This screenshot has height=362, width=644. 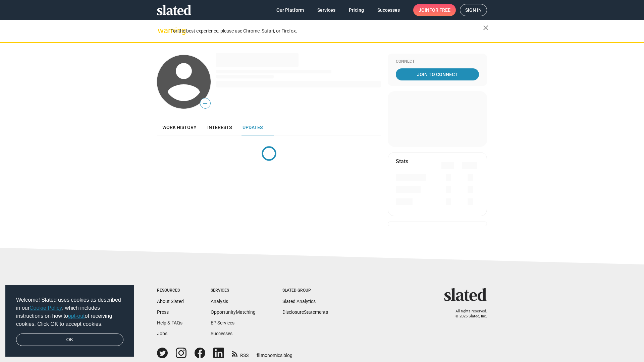 What do you see at coordinates (402, 161) in the screenshot?
I see `mat-card-title: Stats` at bounding box center [402, 161].